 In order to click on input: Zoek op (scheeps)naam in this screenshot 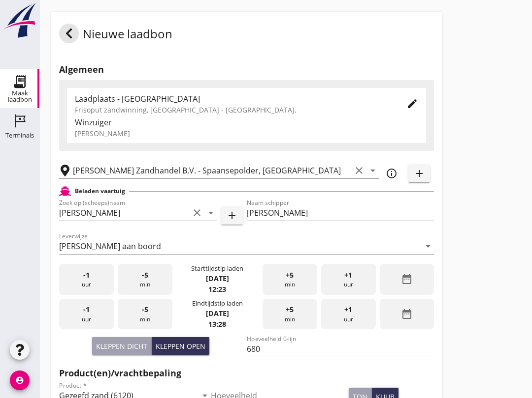, I will do `click(124, 213)`.